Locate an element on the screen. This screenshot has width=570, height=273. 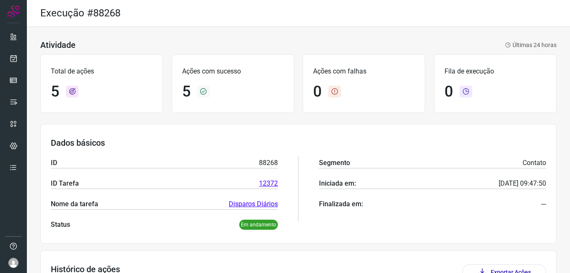
p: ID Tarefa is located at coordinates (65, 183).